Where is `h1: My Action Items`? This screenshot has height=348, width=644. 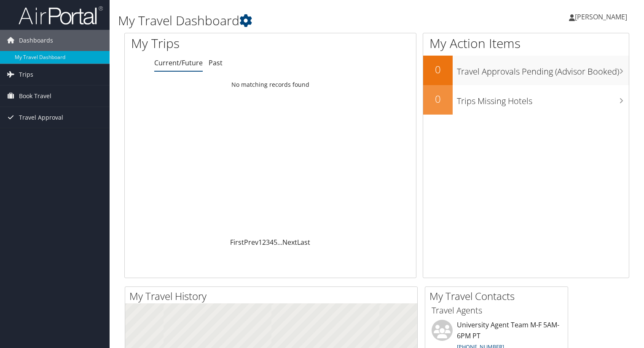 h1: My Action Items is located at coordinates (526, 44).